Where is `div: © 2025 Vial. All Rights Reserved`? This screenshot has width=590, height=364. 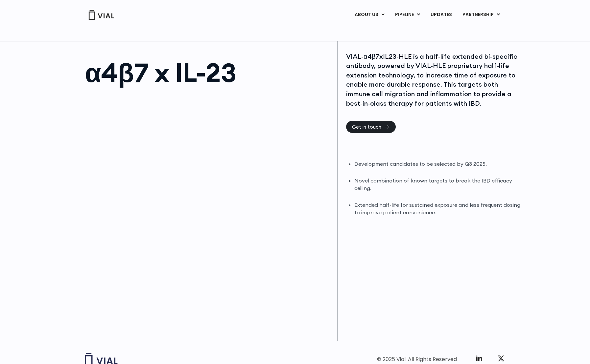
div: © 2025 Vial. All Rights Reserved is located at coordinates (417, 359).